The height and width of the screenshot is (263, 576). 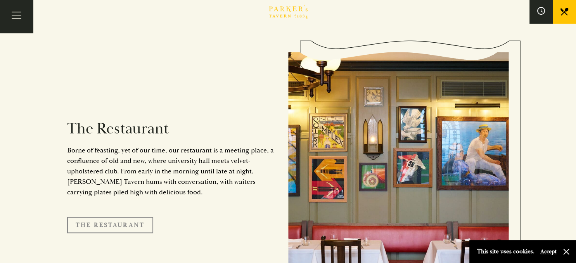 What do you see at coordinates (566, 252) in the screenshot?
I see `button: Close and accept` at bounding box center [566, 252].